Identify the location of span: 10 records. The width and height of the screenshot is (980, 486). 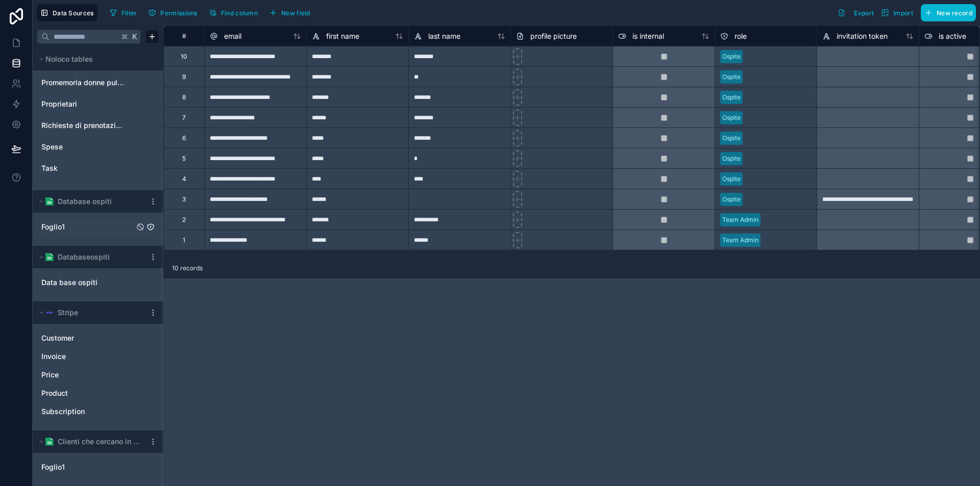
(187, 269).